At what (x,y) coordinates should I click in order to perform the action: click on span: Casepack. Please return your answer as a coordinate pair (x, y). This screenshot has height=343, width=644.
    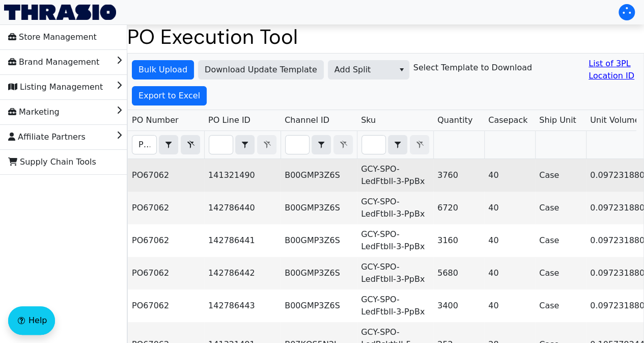
    Looking at the image, I should click on (508, 121).